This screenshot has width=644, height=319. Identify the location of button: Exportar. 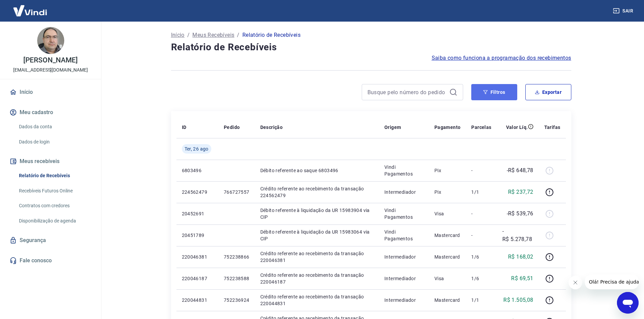
(548, 92).